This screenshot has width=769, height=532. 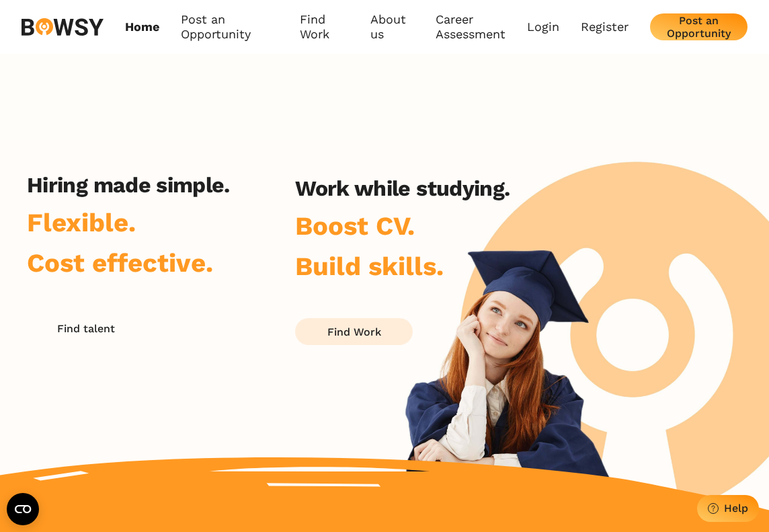 I want to click on button: Open CMP widget, so click(x=23, y=509).